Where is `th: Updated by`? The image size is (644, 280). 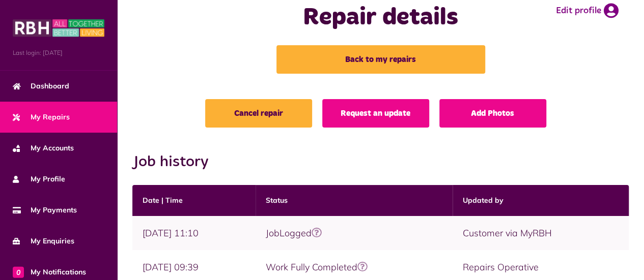 th: Updated by is located at coordinates (540, 200).